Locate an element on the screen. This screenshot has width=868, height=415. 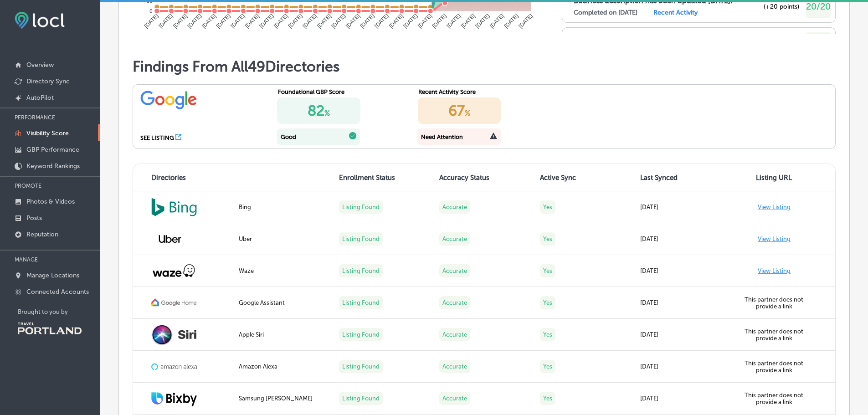
div: Waze is located at coordinates (283, 270).